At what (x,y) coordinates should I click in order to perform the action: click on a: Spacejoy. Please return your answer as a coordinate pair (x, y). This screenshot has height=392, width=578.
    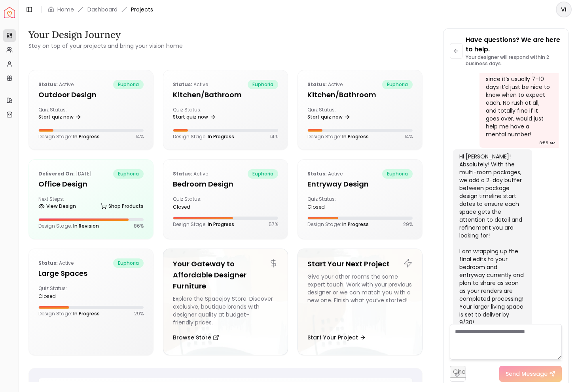
    Looking at the image, I should click on (9, 13).